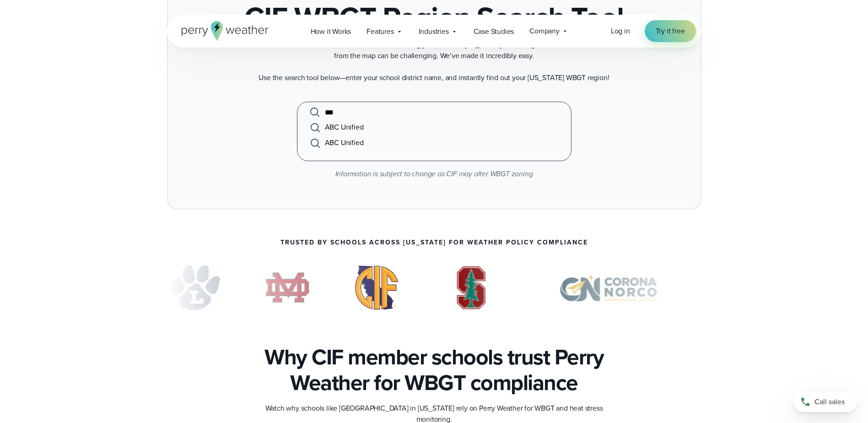  I want to click on span: Try it free, so click(670, 31).